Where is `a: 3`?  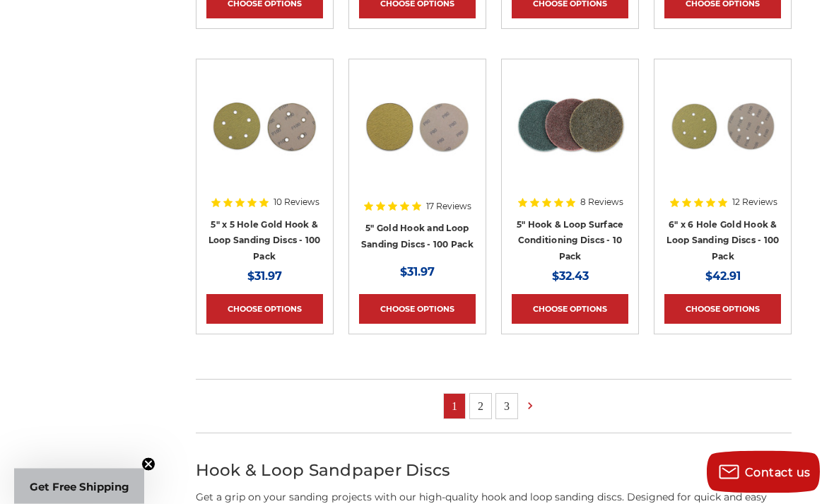 a: 3 is located at coordinates (507, 407).